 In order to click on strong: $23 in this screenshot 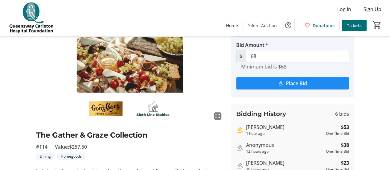, I will do `click(345, 163)`.